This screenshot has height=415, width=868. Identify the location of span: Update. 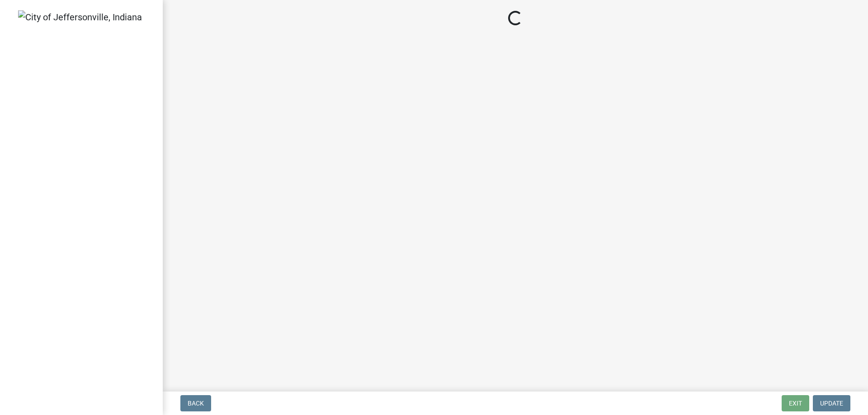
(831, 403).